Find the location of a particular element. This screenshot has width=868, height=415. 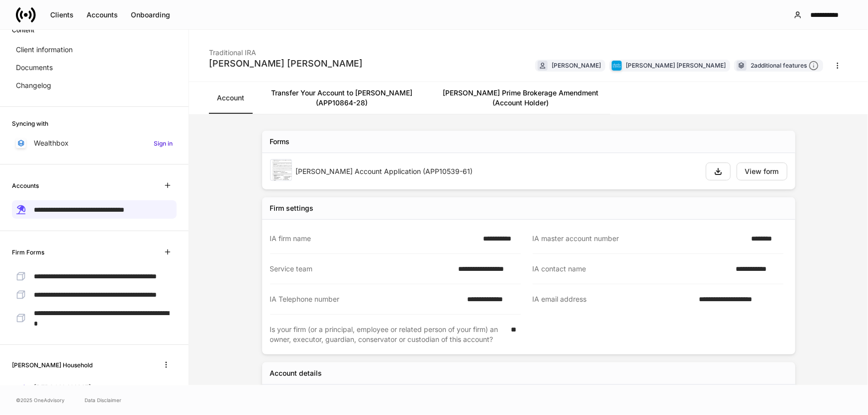

h6: Syncing with is located at coordinates (30, 123).